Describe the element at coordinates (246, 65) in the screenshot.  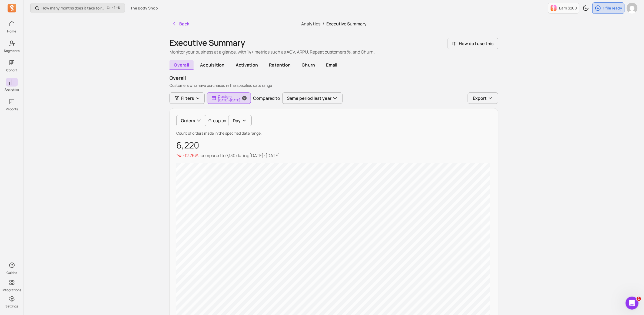
I see `span: activation` at that location.